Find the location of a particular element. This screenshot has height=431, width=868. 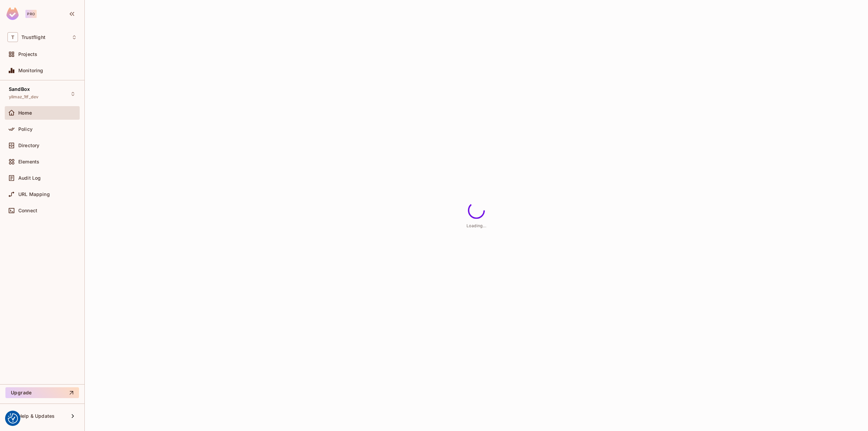

span: Elements is located at coordinates (29, 162).